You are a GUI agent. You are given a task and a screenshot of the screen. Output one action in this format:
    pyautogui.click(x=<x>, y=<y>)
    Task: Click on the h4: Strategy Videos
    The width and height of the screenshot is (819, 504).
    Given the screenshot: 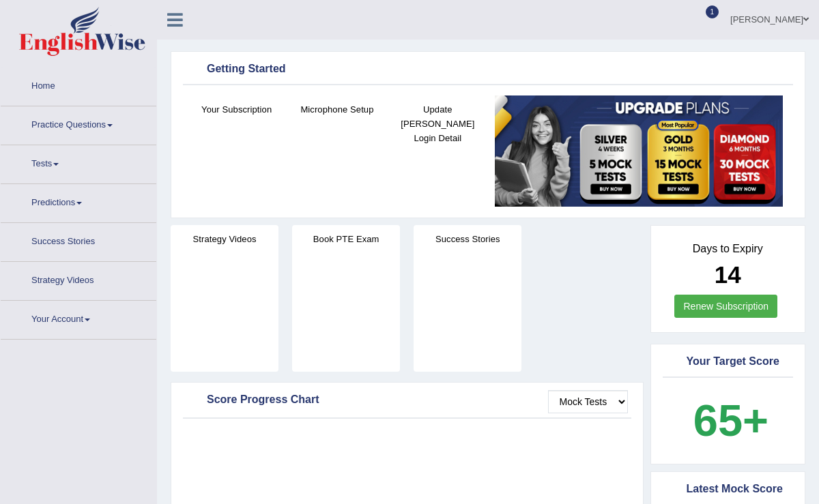 What is the action you would take?
    pyautogui.click(x=225, y=239)
    